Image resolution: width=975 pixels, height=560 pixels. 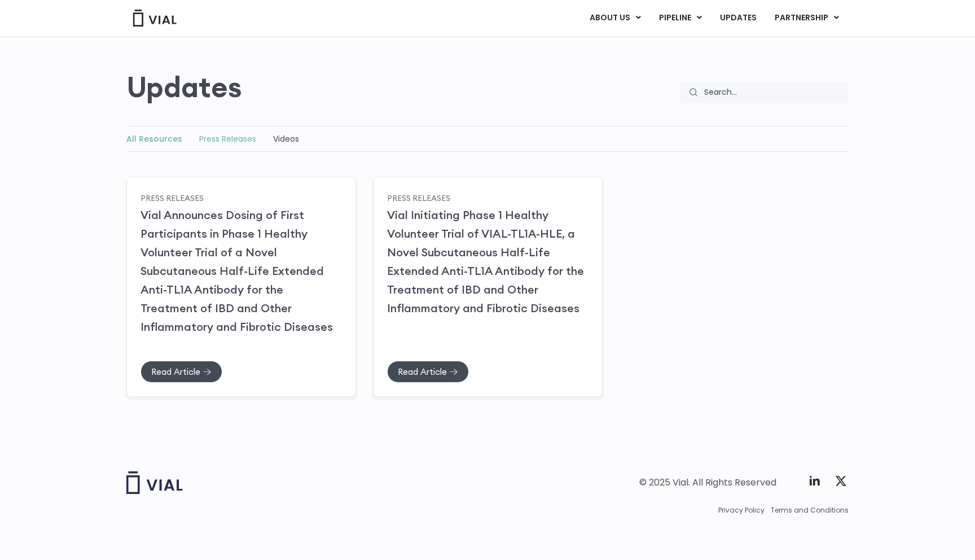 What do you see at coordinates (154, 139) in the screenshot?
I see `a: All Resources` at bounding box center [154, 139].